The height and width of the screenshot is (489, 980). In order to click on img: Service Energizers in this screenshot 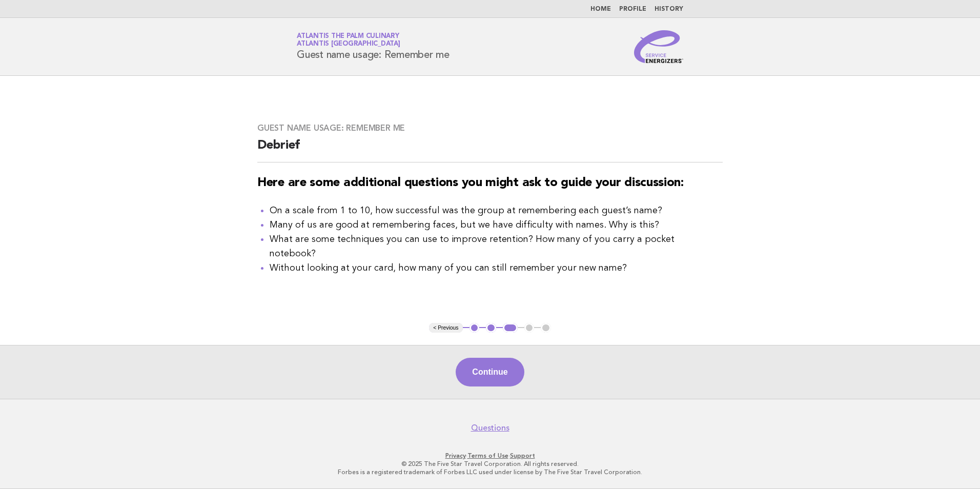, I will do `click(659, 47)`.